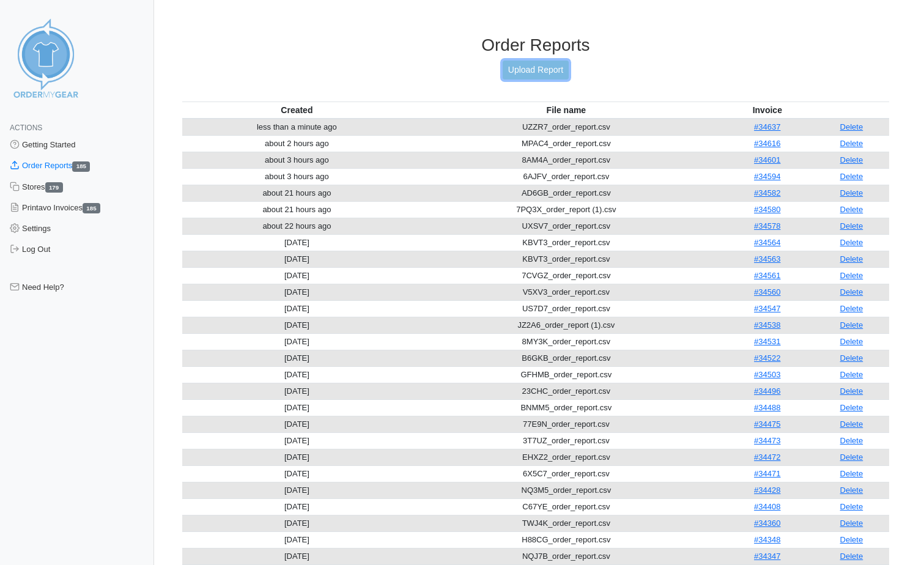 This screenshot has width=924, height=565. I want to click on td: NQJ7B_order_report.csv, so click(566, 555).